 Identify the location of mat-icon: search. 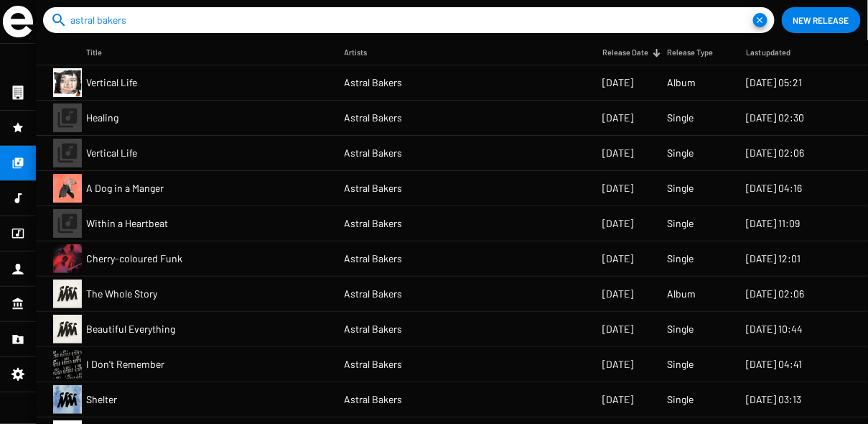
(59, 20).